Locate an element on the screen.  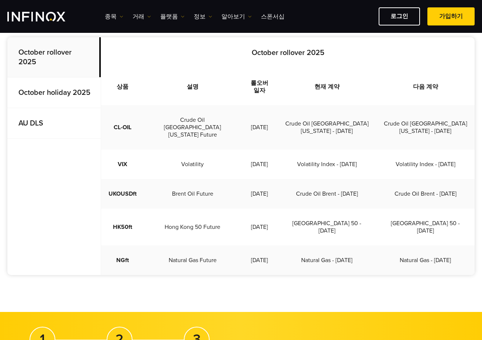
a: 알아보기 is located at coordinates (236, 17).